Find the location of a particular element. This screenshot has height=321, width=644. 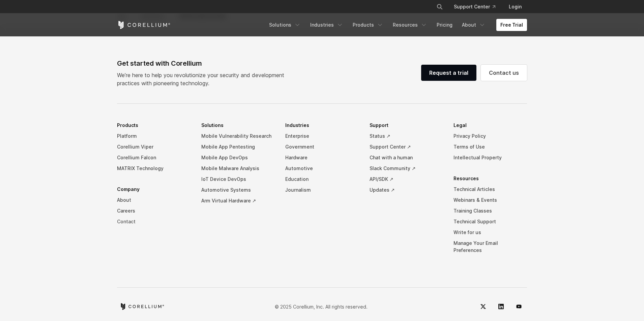

button: Search is located at coordinates (440, 7).